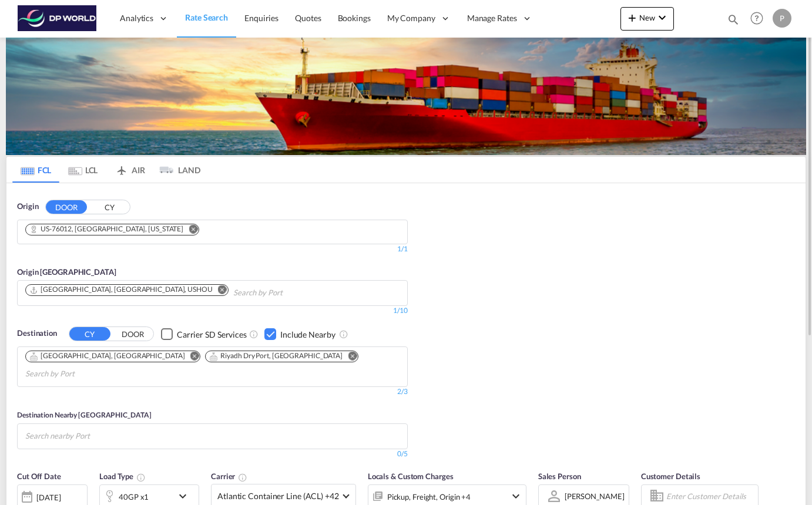 The image size is (812, 505). I want to click on span: Quotes, so click(308, 17).